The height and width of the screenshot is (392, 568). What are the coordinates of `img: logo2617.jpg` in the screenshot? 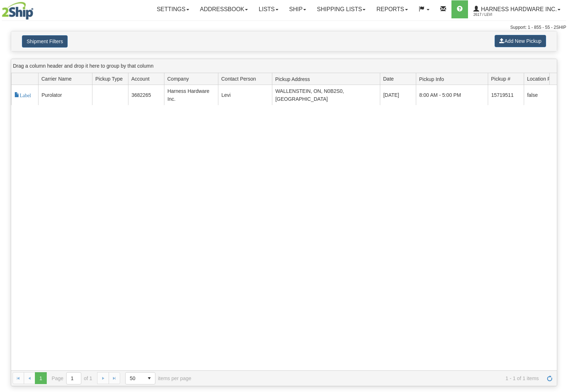 It's located at (17, 11).